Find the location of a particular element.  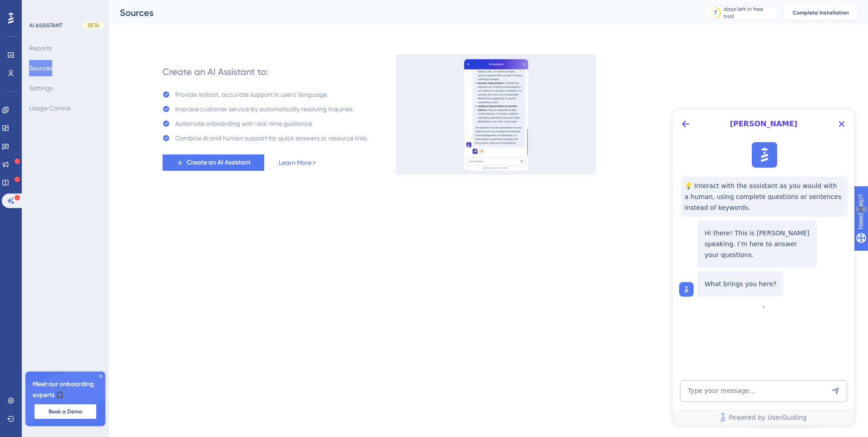

div: BETA is located at coordinates (94, 25).